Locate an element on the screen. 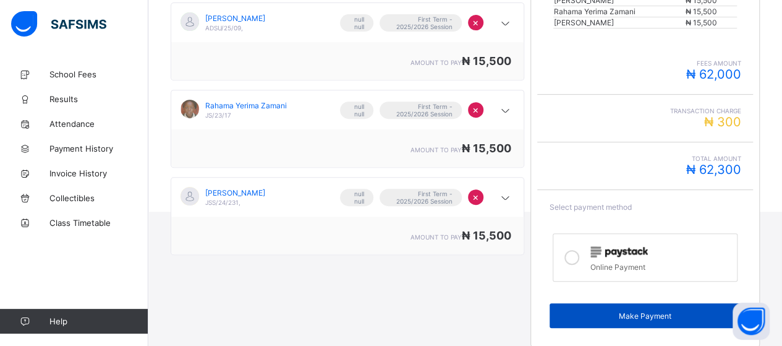 The image size is (782, 346). span: Class Timetable is located at coordinates (99, 223).